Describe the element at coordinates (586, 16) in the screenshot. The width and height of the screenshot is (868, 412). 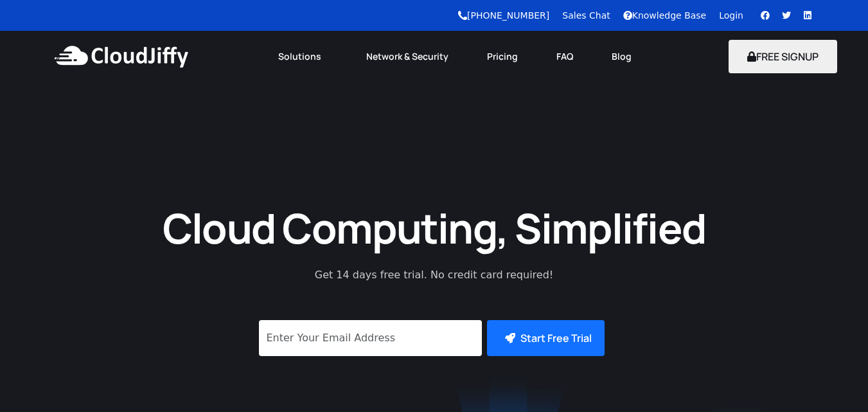
I see `a: Sales Chat` at that location.